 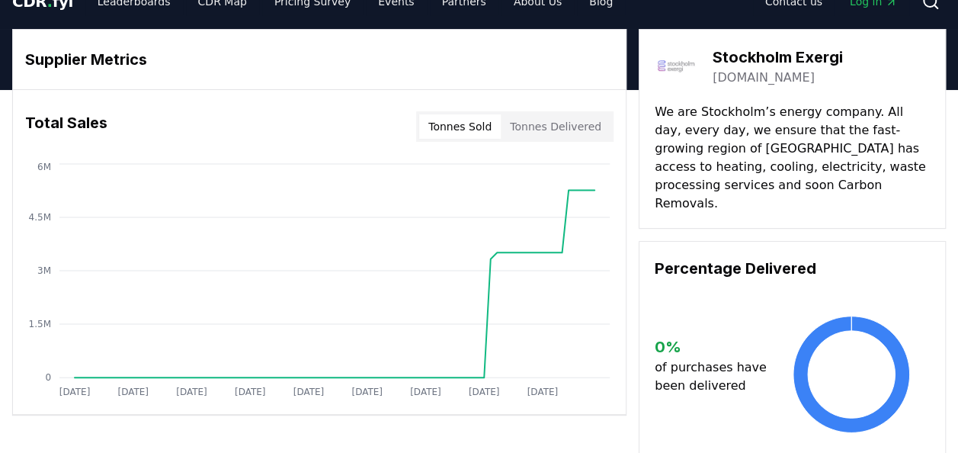 I want to click on tspan: 4.5M, so click(x=40, y=217).